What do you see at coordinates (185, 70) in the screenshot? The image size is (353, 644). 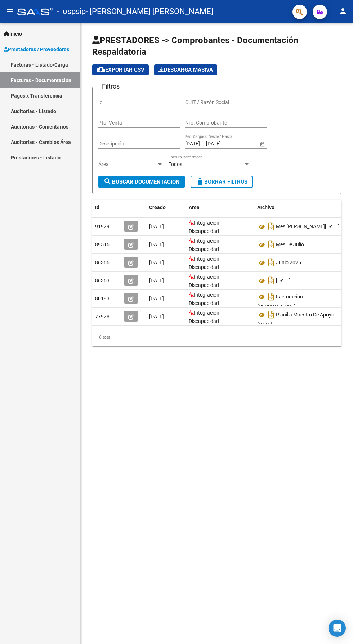 I see `span: Descarga Masiva` at bounding box center [185, 70].